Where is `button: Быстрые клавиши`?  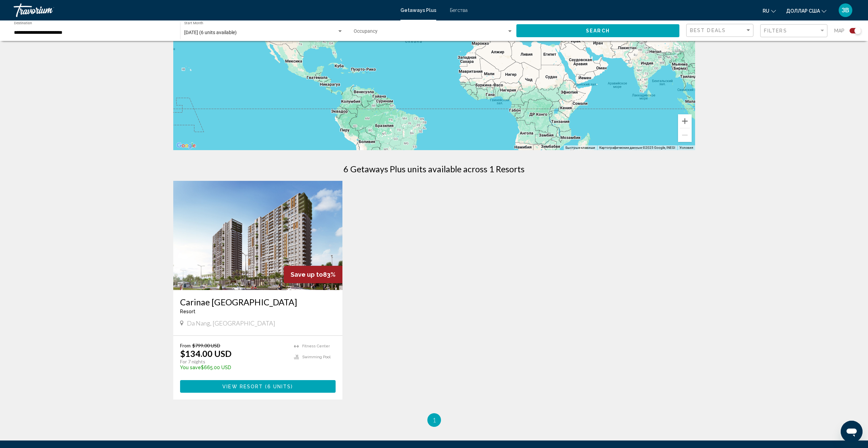
button: Быстрые клавиши is located at coordinates (580, 148).